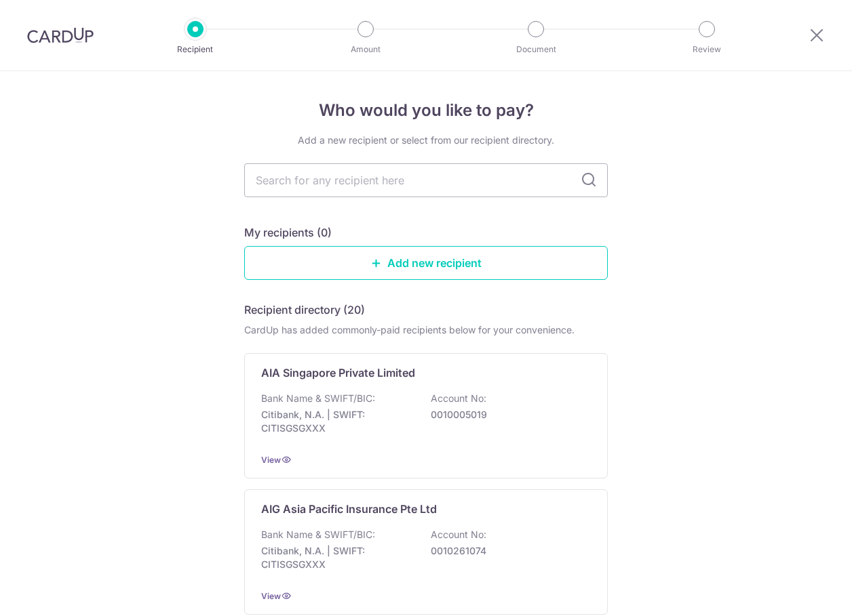 This screenshot has width=852, height=616. Describe the element at coordinates (61, 35) in the screenshot. I see `img: CardUp` at that location.